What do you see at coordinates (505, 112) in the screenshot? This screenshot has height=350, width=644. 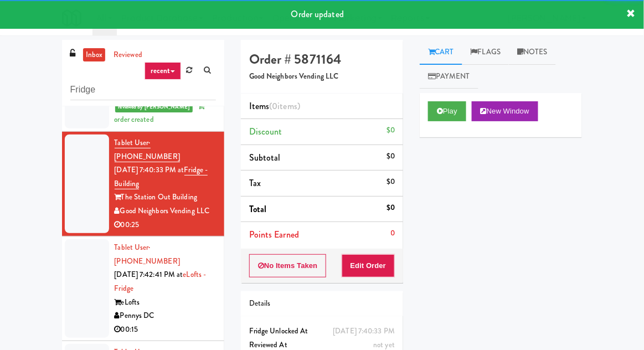 I see `button: New Window` at bounding box center [505, 112].